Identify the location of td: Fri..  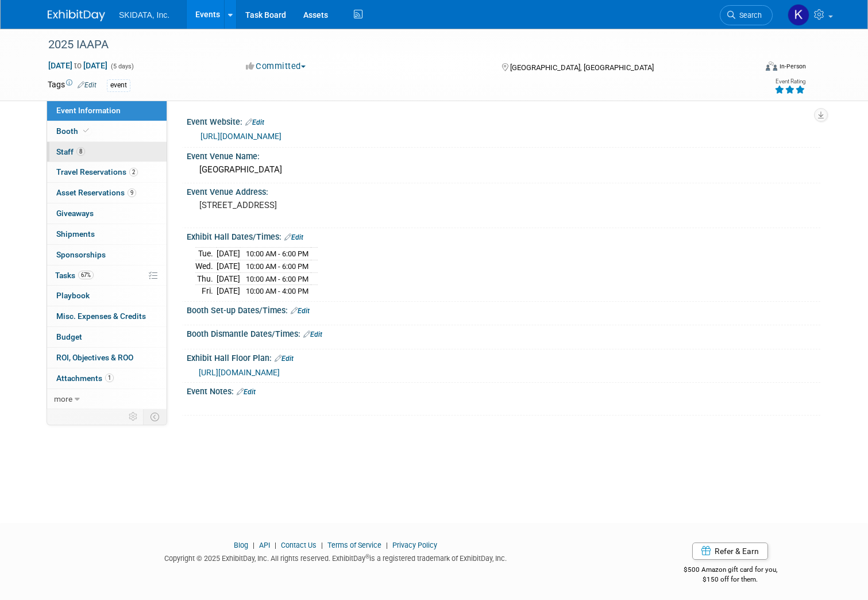
(206, 291).